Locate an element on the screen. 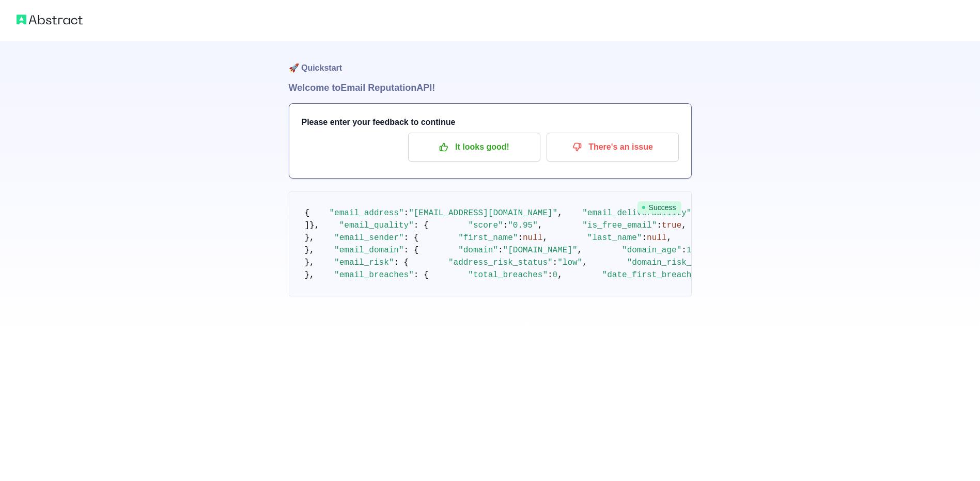  h1: Welcome to Email Reputation API! is located at coordinates (491, 88).